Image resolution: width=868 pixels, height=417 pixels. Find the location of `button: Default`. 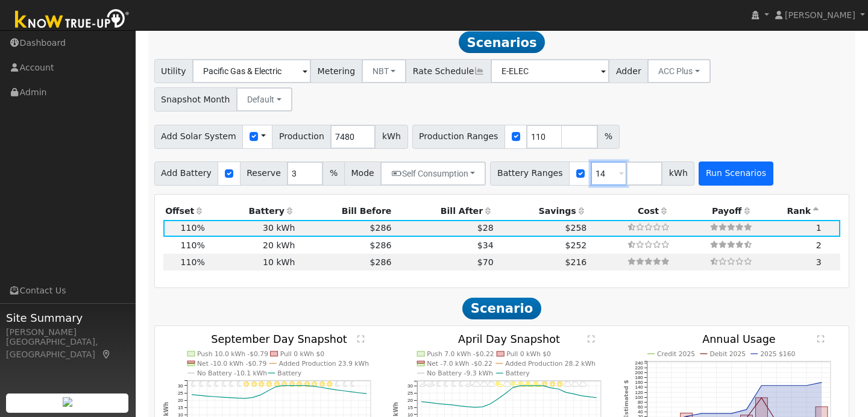

button: Default is located at coordinates (264, 99).